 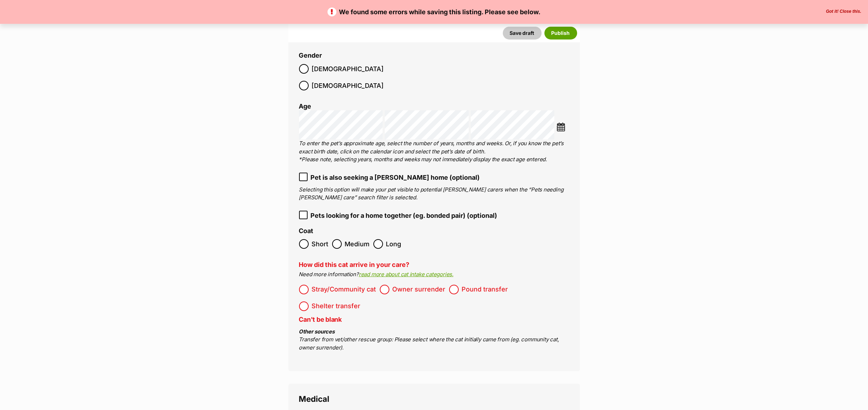 I want to click on p: Need more information?, so click(x=434, y=275).